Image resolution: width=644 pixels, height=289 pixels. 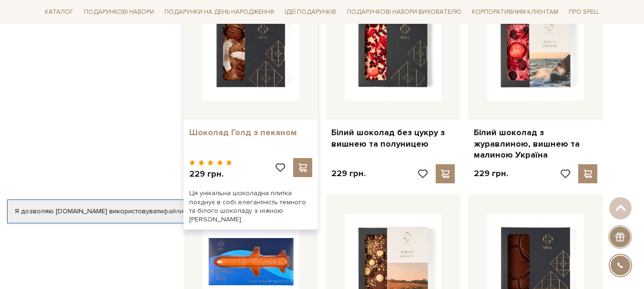 I want to click on a: Подарункові набори, so click(x=119, y=12).